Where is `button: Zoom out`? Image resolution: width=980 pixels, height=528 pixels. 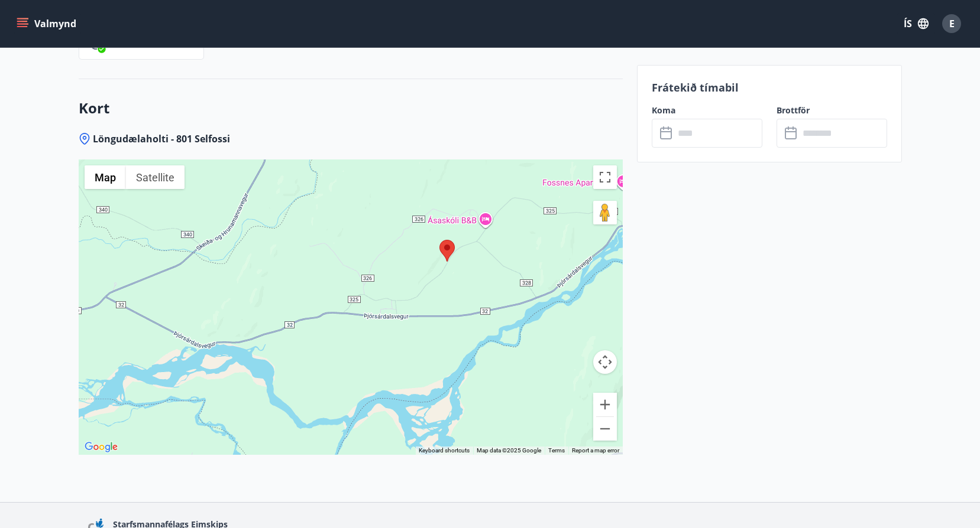 button: Zoom out is located at coordinates (605, 429).